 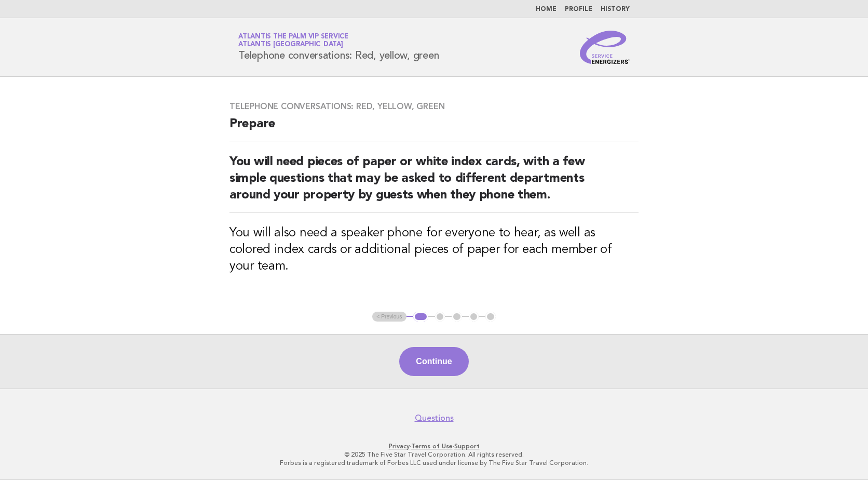 I want to click on button: Continue, so click(x=433, y=361).